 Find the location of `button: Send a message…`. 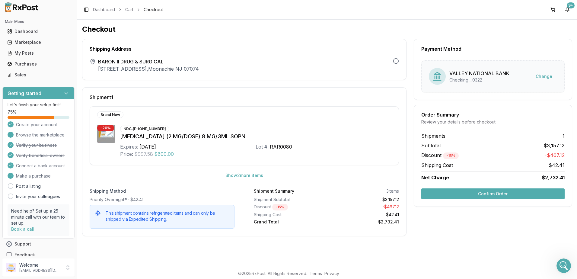

button: Send a message… is located at coordinates (108, 200).